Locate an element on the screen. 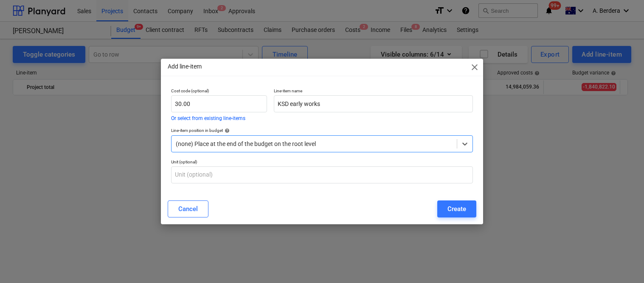 Image resolution: width=644 pixels, height=283 pixels. p: Cost code (optional) is located at coordinates (219, 91).